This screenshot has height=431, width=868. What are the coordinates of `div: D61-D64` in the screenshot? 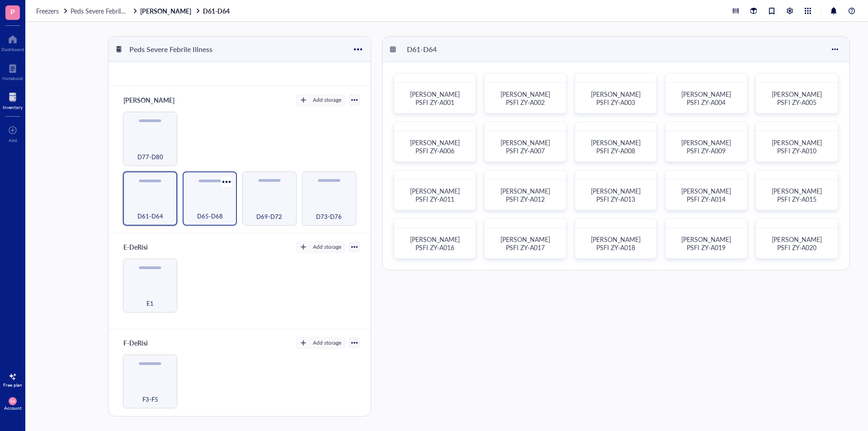 It's located at (430, 49).